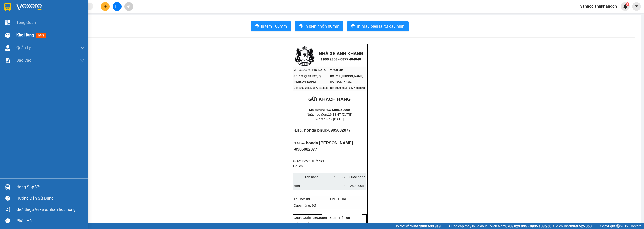  What do you see at coordinates (340, 218) in the screenshot?
I see `span: Cước Rồi:` at bounding box center [340, 218].